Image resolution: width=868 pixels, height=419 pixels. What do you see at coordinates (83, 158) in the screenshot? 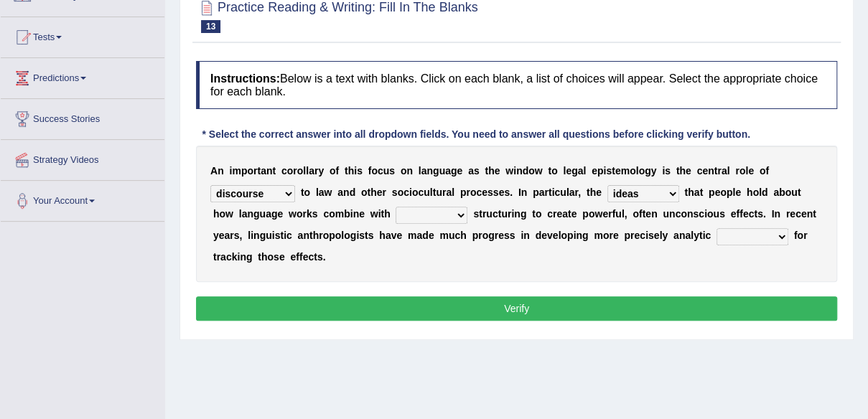
I see `a: Strategy Videos` at bounding box center [83, 158].